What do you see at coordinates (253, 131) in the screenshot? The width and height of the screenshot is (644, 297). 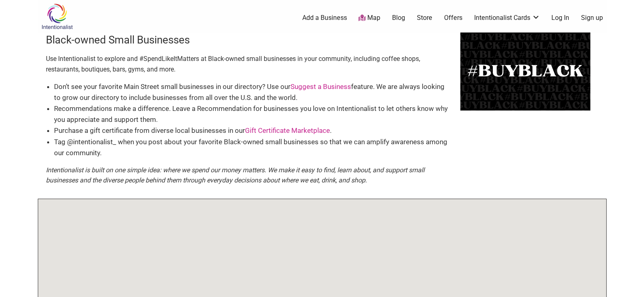 I see `li: Purchase a gift certificate from diverse local businesses in our .` at bounding box center [253, 131].